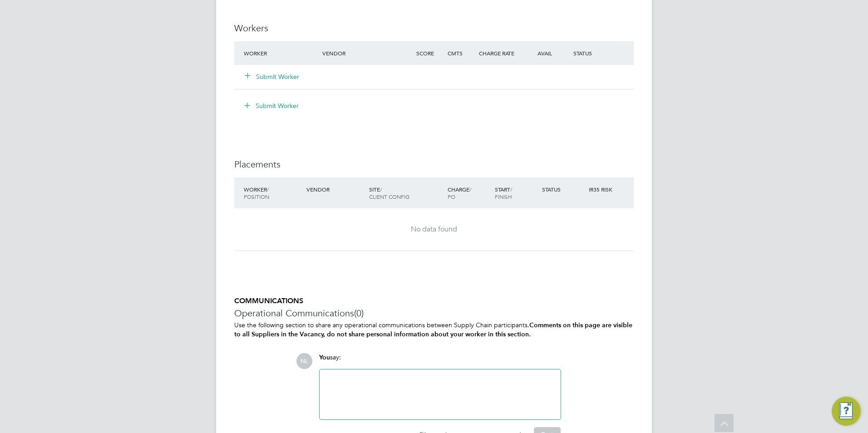  I want to click on div: Site, so click(406, 193).